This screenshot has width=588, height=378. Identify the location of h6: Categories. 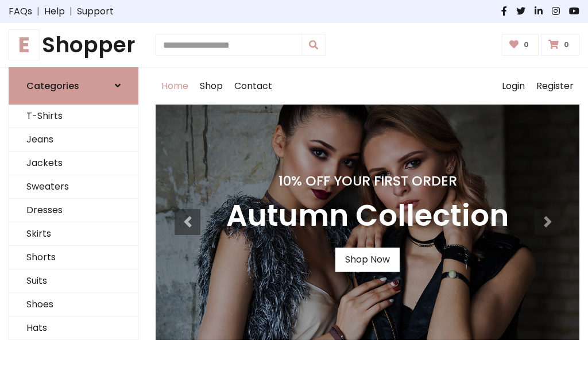
(53, 85).